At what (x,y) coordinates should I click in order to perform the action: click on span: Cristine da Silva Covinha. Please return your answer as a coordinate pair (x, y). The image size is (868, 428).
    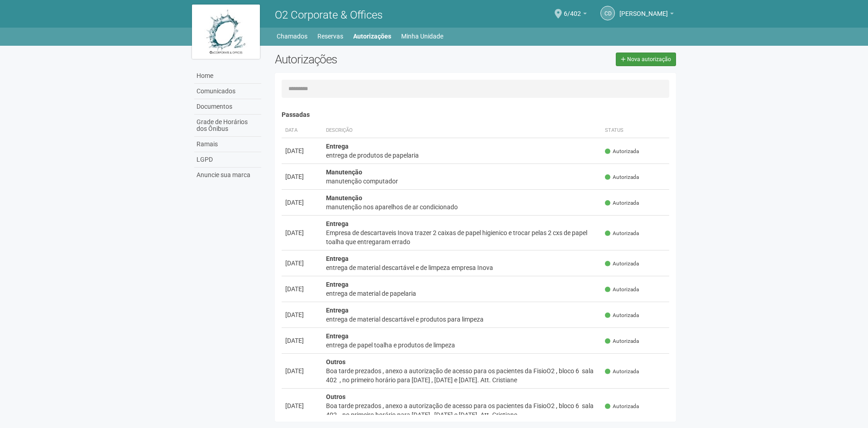
    Looking at the image, I should click on (643, 9).